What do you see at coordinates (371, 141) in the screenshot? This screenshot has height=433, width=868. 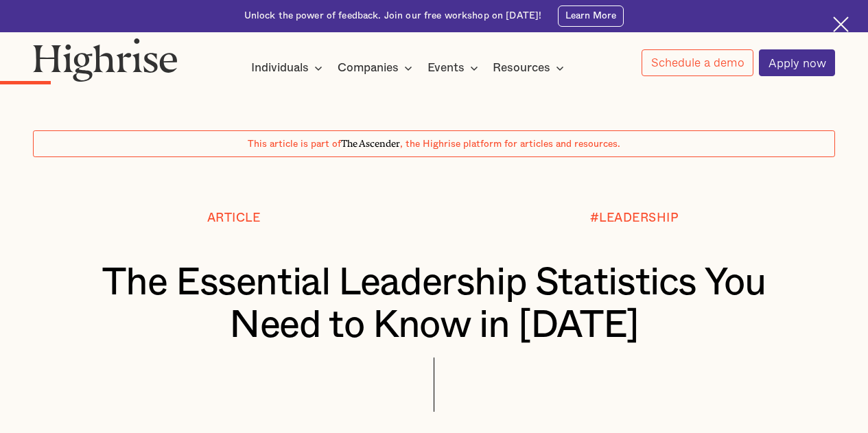 I see `span: The Ascender` at bounding box center [371, 141].